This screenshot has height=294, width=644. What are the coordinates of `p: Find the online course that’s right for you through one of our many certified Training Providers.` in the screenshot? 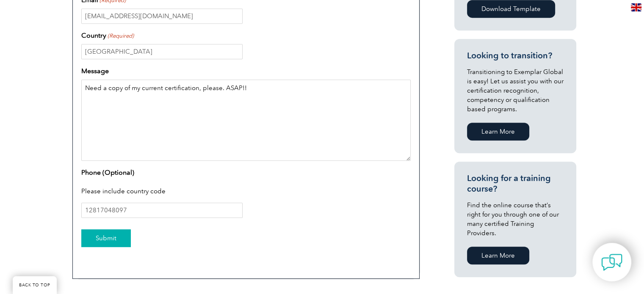 It's located at (515, 219).